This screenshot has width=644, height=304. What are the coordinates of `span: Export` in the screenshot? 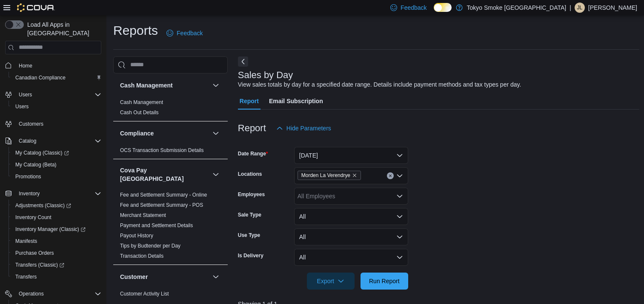 It's located at (331, 282).